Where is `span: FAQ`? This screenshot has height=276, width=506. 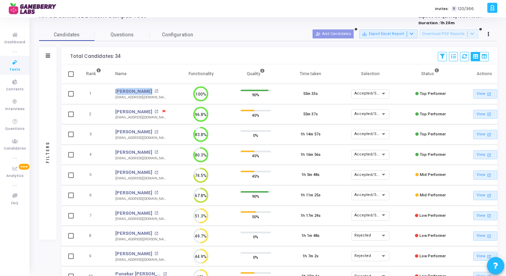
span: FAQ is located at coordinates (15, 203).